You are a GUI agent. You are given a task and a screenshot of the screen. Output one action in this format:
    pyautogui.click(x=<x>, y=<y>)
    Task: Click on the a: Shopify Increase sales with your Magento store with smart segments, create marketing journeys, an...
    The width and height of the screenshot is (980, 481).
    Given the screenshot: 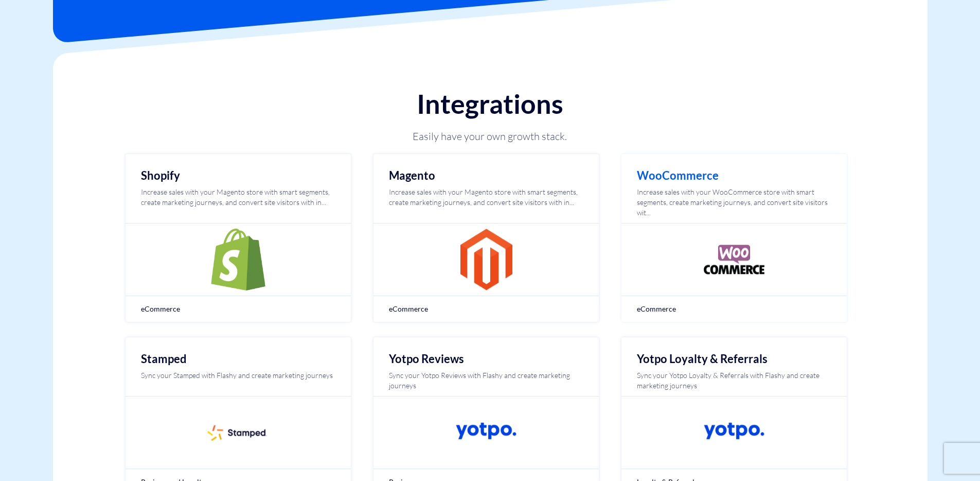 What is the action you would take?
    pyautogui.click(x=238, y=237)
    